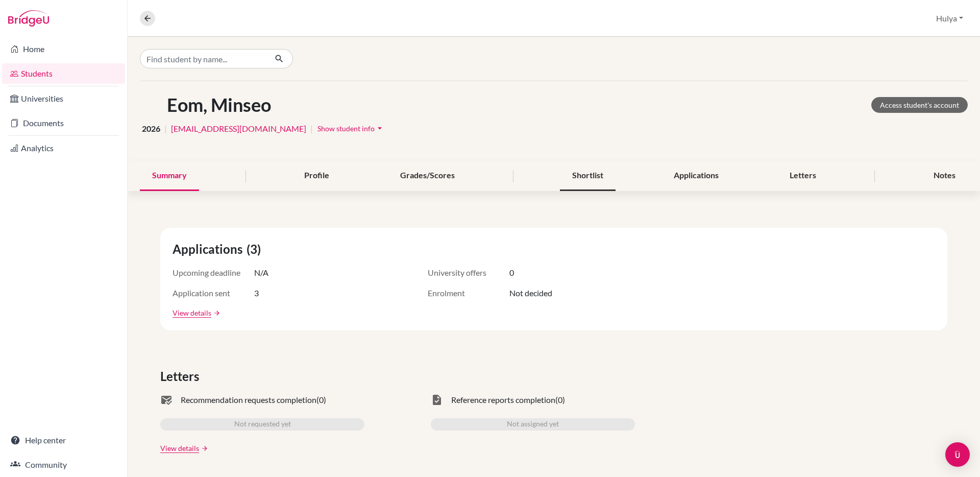 The width and height of the screenshot is (980, 477). What do you see at coordinates (203, 59) in the screenshot?
I see `input: Find student by name...` at bounding box center [203, 59].